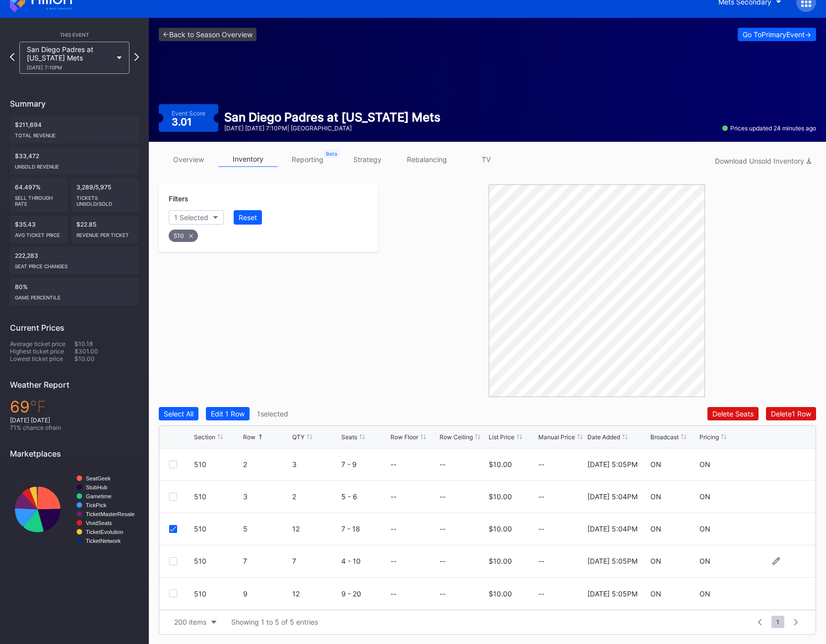  What do you see at coordinates (96, 506) in the screenshot?
I see `text: TickPick` at bounding box center [96, 506].